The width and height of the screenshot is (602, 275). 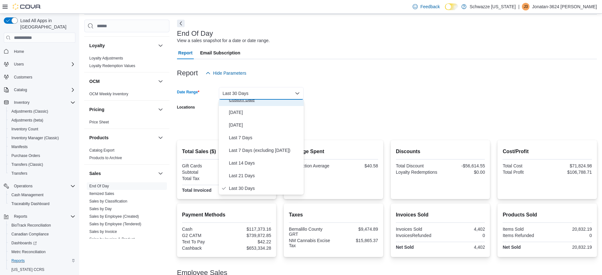 What do you see at coordinates (42, 156) in the screenshot?
I see `button: Purchase Orders` at bounding box center [42, 156].